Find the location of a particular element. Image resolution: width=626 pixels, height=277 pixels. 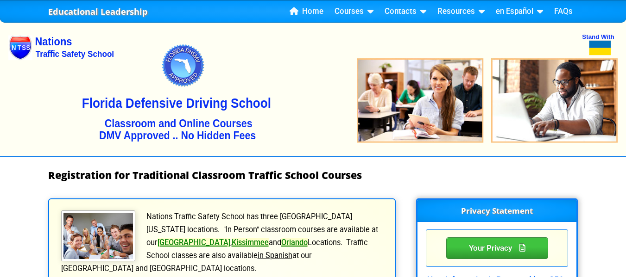

a: FAQs is located at coordinates (563, 12).